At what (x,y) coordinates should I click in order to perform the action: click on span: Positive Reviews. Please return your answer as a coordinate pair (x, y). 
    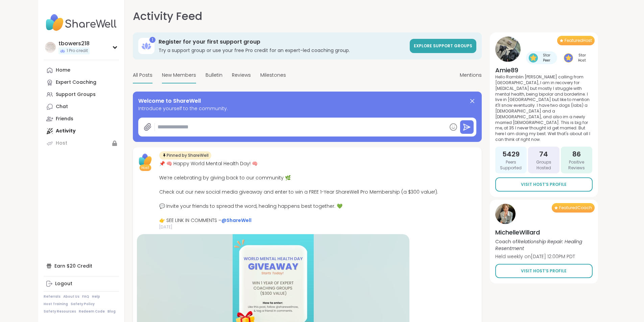
    Looking at the image, I should click on (576, 165).